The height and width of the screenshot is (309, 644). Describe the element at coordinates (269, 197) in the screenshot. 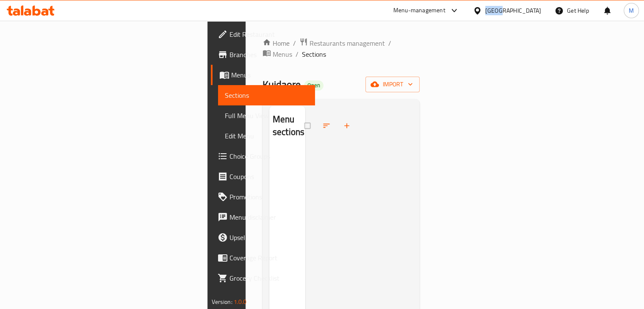

I see `span: Promotions` at that location.